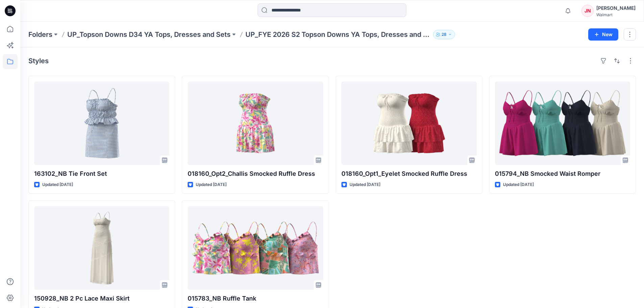 The image size is (644, 308). Describe the element at coordinates (255, 298) in the screenshot. I see `p: 015783_NB Ruffle Tank` at that location.